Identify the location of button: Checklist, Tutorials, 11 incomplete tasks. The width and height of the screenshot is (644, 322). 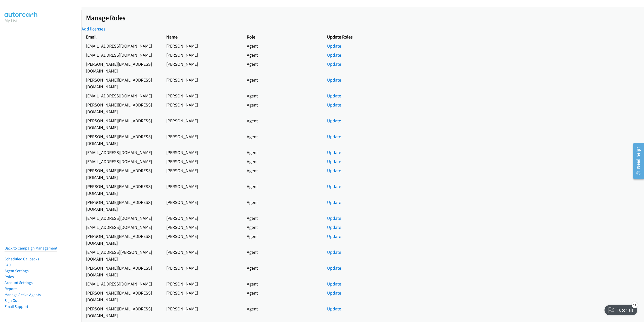
(20, 10).